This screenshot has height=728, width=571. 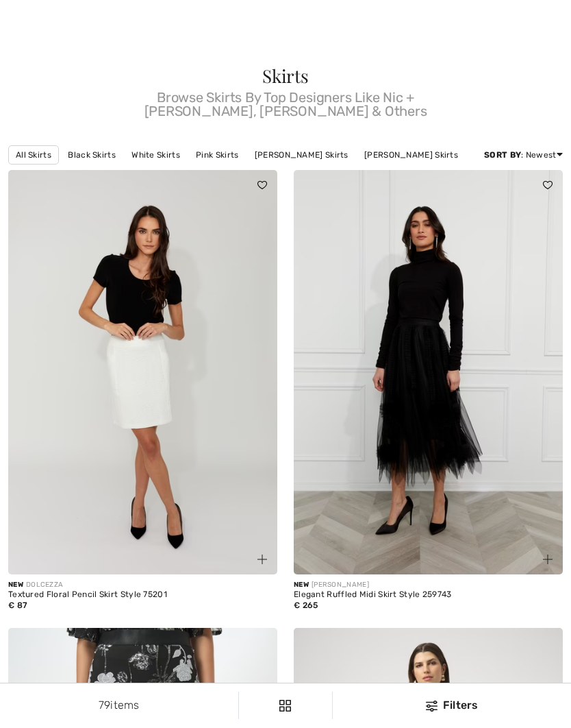 What do you see at coordinates (143, 585) in the screenshot?
I see `div: DOLCEZZA` at bounding box center [143, 585].